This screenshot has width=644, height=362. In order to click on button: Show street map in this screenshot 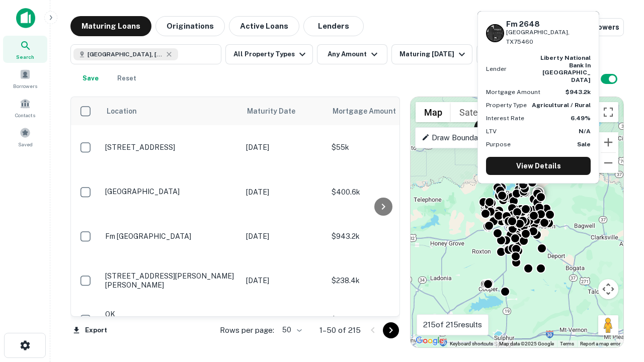, I will do `click(433, 112)`.